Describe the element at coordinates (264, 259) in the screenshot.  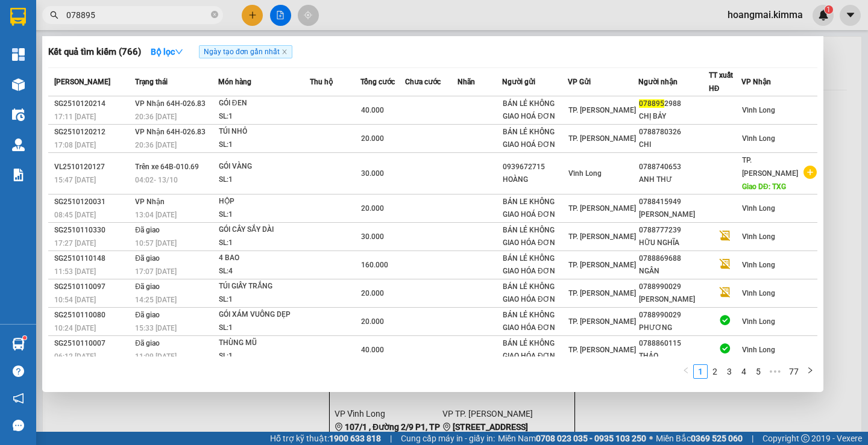
I see `div: 4 BAO` at that location.